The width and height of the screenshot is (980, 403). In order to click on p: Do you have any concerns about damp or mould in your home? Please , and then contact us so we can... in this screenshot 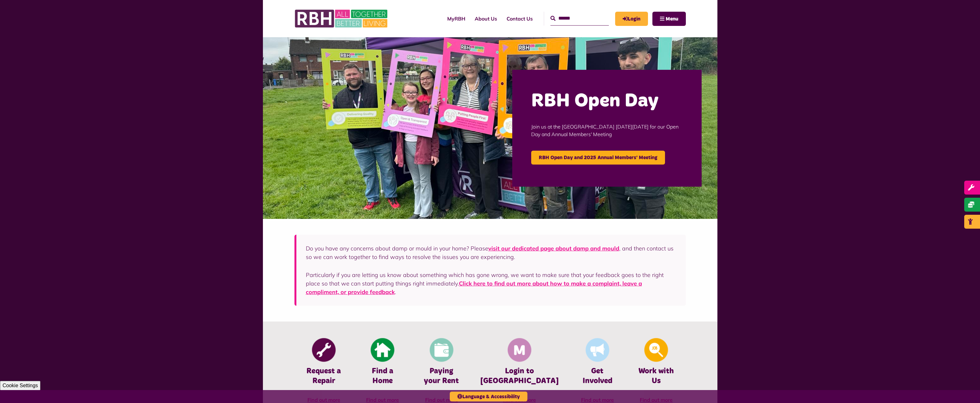, I will do `click(491, 252)`.